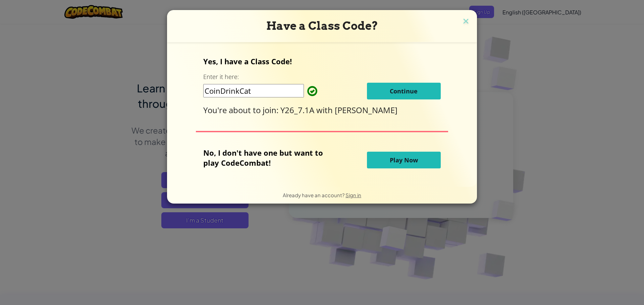  Describe the element at coordinates (466, 22) in the screenshot. I see `img: close icon` at that location.